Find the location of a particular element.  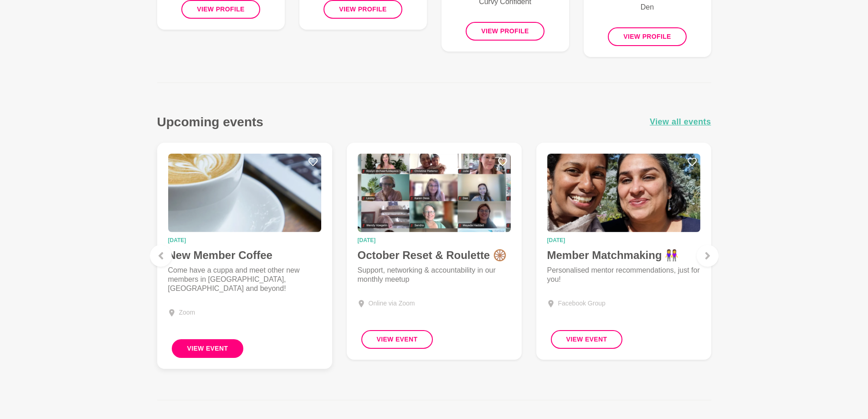

div: Zoom is located at coordinates (187, 312).